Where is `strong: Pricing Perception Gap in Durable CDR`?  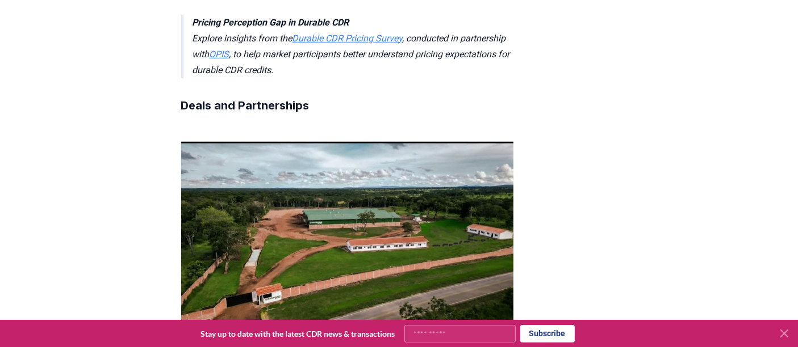
strong: Pricing Perception Gap in Durable CDR is located at coordinates (271, 22).